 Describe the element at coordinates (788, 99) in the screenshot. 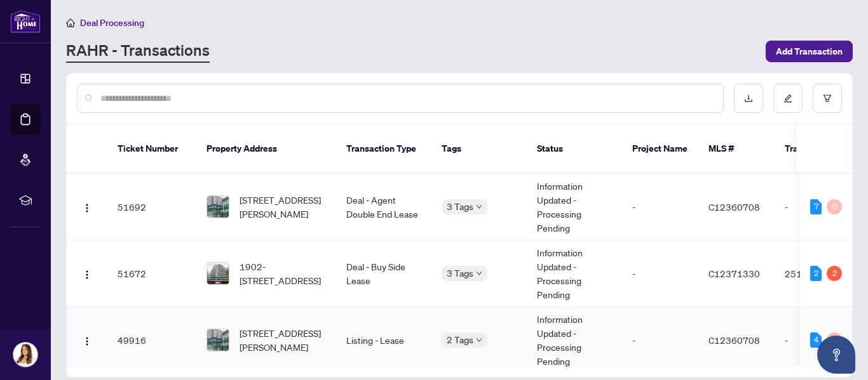

I see `span: edit` at that location.